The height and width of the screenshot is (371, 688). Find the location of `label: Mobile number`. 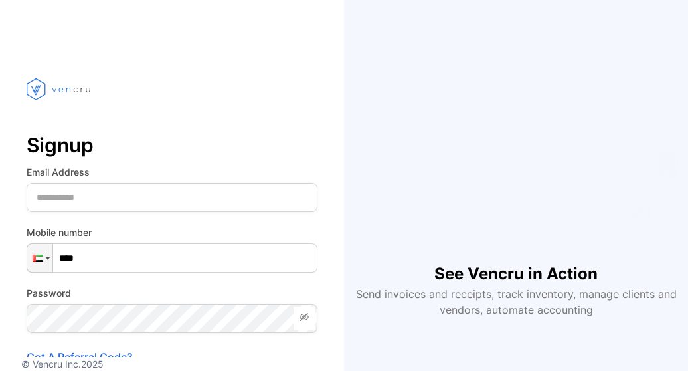

label: Mobile number is located at coordinates (172, 232).